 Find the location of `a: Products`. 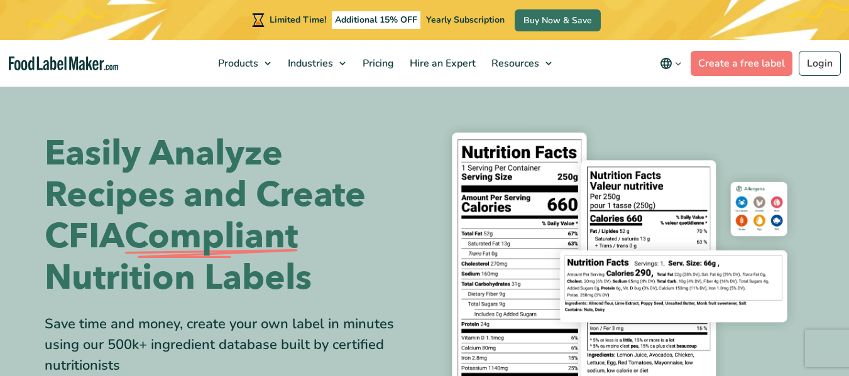

a: Products is located at coordinates (244, 63).